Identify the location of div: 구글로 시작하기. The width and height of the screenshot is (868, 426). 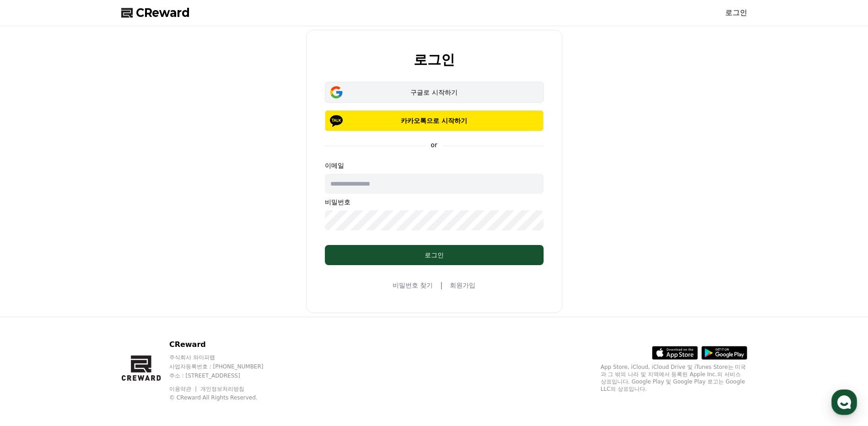
(434, 93).